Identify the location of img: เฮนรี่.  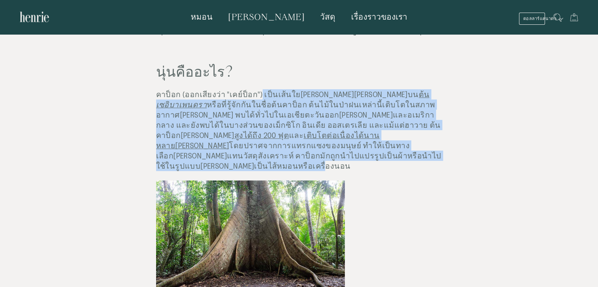
(34, 17).